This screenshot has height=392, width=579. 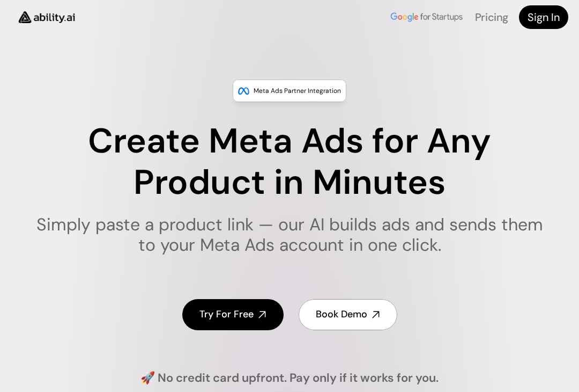 What do you see at coordinates (342, 314) in the screenshot?
I see `h4: Book Demo` at bounding box center [342, 314].